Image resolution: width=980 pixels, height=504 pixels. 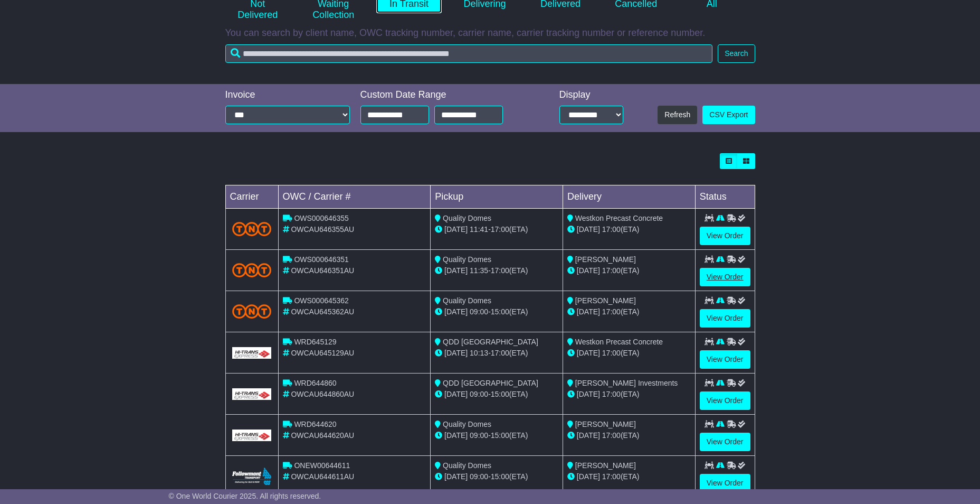 I want to click on a: CSV Export, so click(x=729, y=115).